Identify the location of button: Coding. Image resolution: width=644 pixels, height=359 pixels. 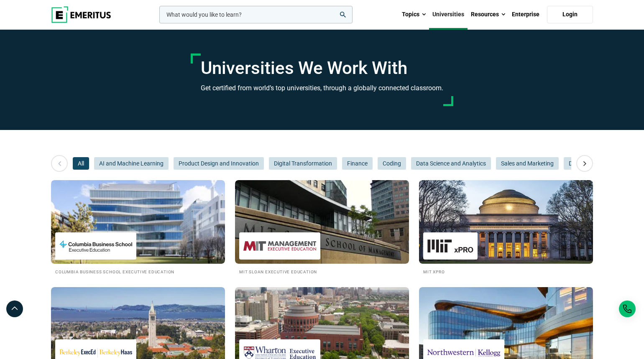
(392, 164).